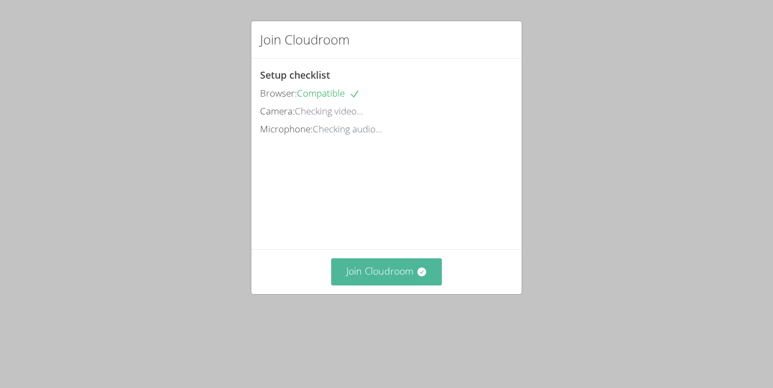  Describe the element at coordinates (304, 40) in the screenshot. I see `h2: Join Cloudroom` at that location.